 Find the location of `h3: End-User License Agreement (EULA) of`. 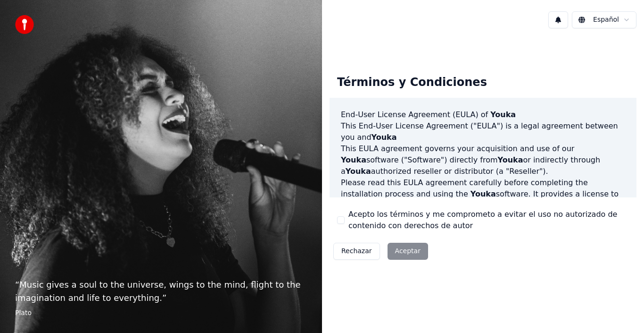

h3: End-User License Agreement (EULA) of is located at coordinates (483, 115).